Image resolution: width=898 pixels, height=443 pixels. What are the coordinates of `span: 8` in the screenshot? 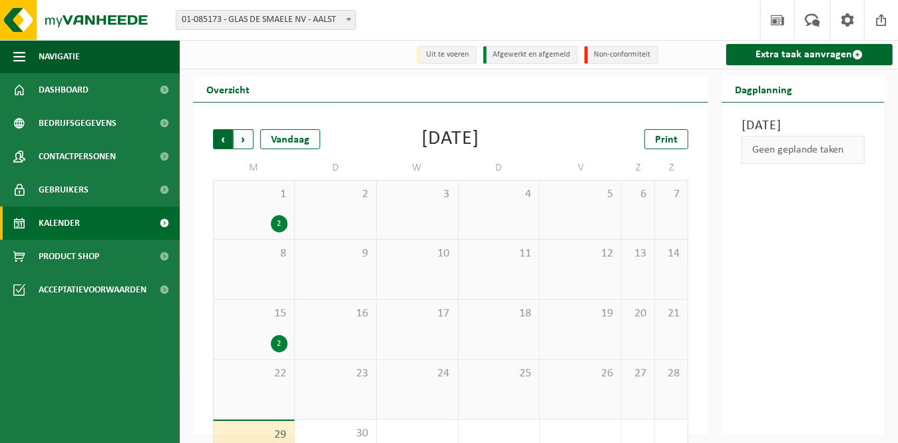 It's located at (254, 254).